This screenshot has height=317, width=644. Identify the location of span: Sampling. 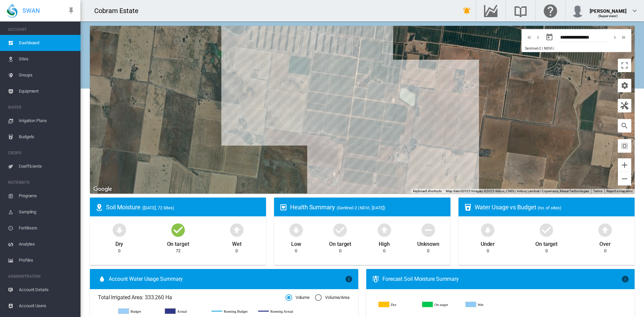
(47, 212).